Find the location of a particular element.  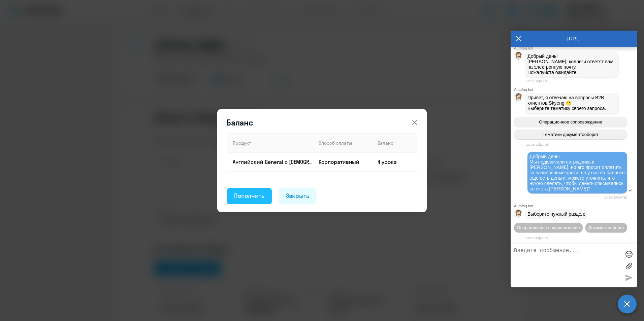

th: Способ оплаты is located at coordinates (343, 143).